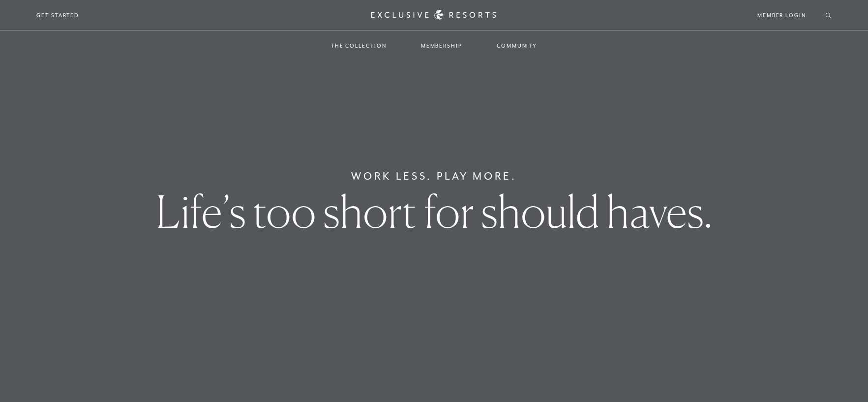 The height and width of the screenshot is (402, 868). What do you see at coordinates (441, 46) in the screenshot?
I see `a: Membership` at bounding box center [441, 46].